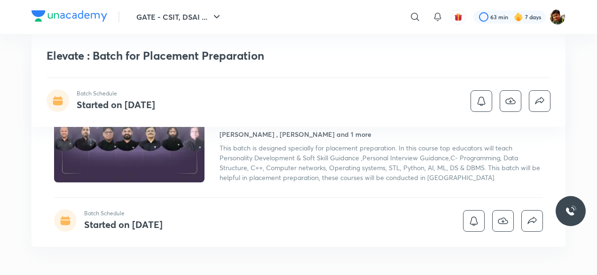 Image resolution: width=597 pixels, height=275 pixels. What do you see at coordinates (69, 16) in the screenshot?
I see `img: Company Logo` at bounding box center [69, 16].